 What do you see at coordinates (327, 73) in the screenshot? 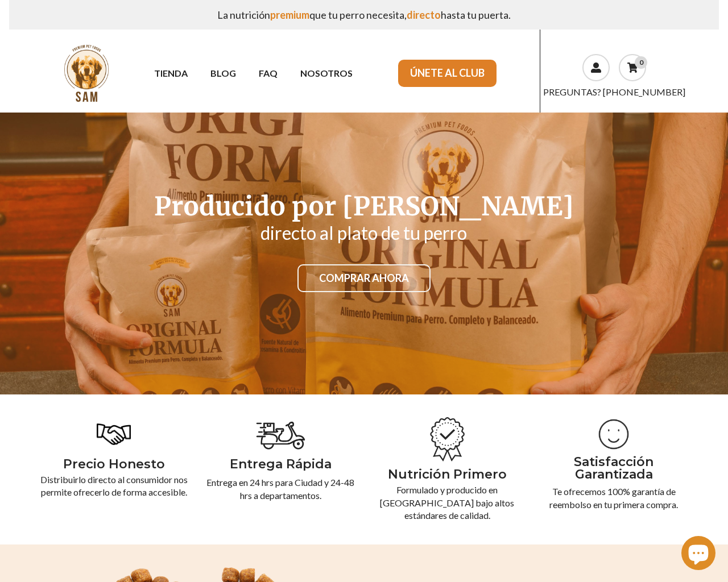
I see `a: NOSOTROS` at bounding box center [327, 73].